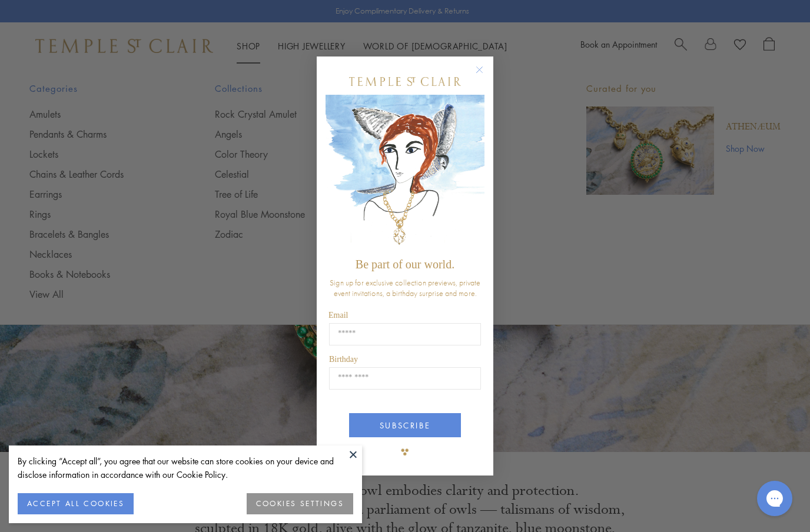 This screenshot has width=810, height=532. Describe the element at coordinates (405, 173) in the screenshot. I see `img: c4a9eb12-d91a-4d4a-8ee0-386386f4f338.jpeg` at that location.